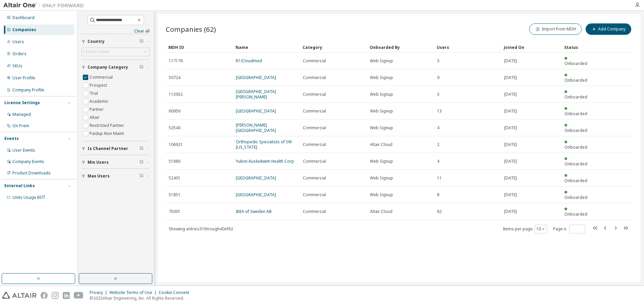  Describe the element at coordinates (28, 90) in the screenshot. I see `div: Company Profile` at that location.